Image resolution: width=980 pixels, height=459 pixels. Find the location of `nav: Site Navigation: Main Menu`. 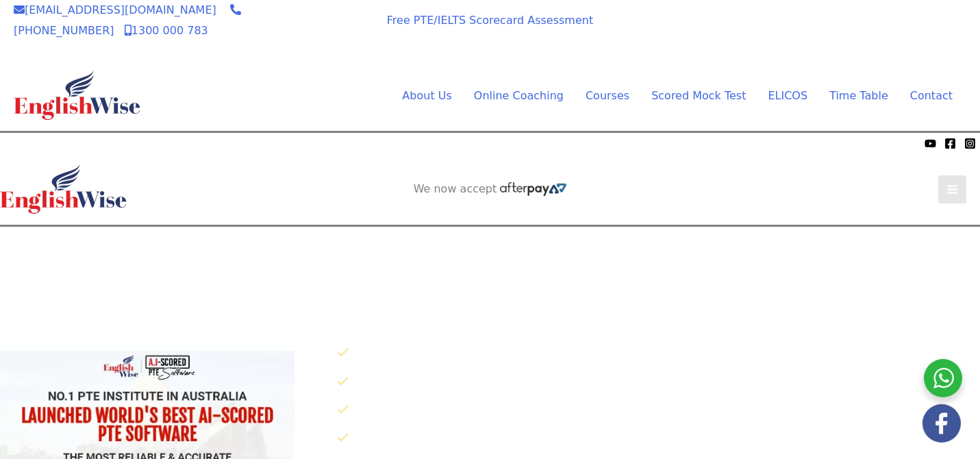

nav: Site Navigation: Main Menu is located at coordinates (661, 96).